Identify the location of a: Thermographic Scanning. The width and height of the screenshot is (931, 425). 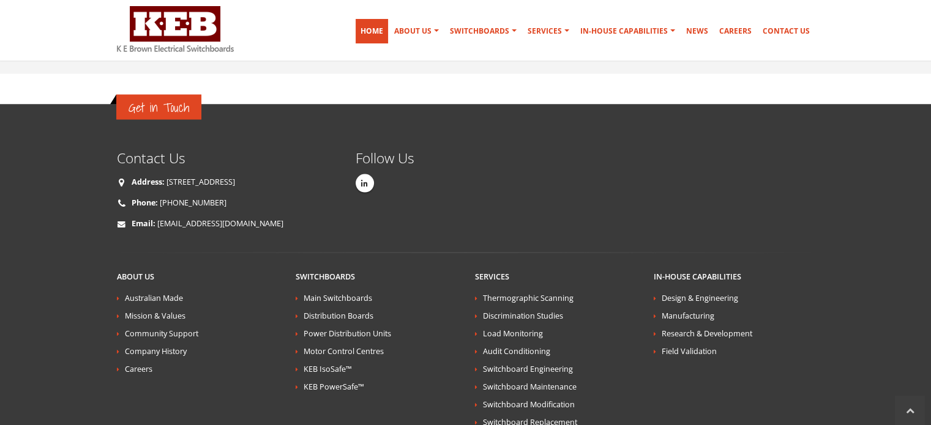
(528, 297).